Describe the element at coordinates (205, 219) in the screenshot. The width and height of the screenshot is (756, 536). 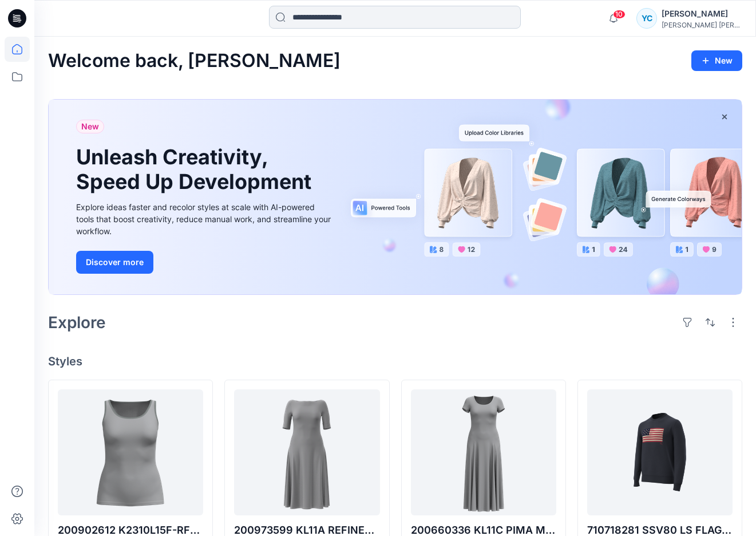
I see `div: Explore ideas faster and recolor styles at scale with AI-powered tools that boost creativity, red...` at that location.